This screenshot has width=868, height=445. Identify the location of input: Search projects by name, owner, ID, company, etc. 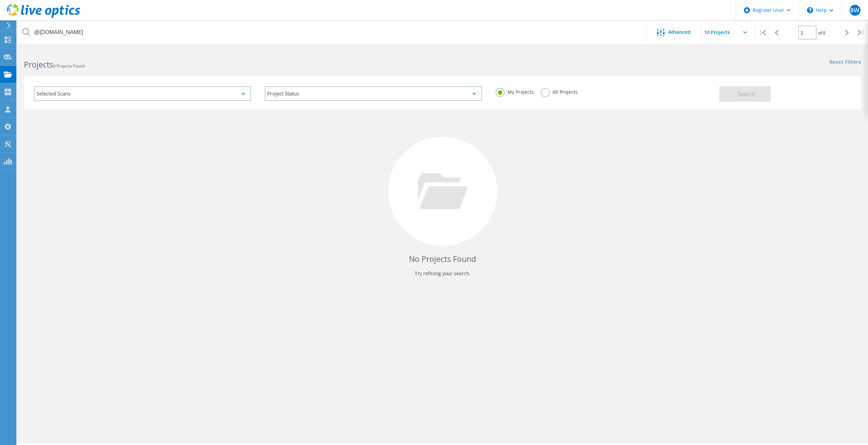
(332, 32).